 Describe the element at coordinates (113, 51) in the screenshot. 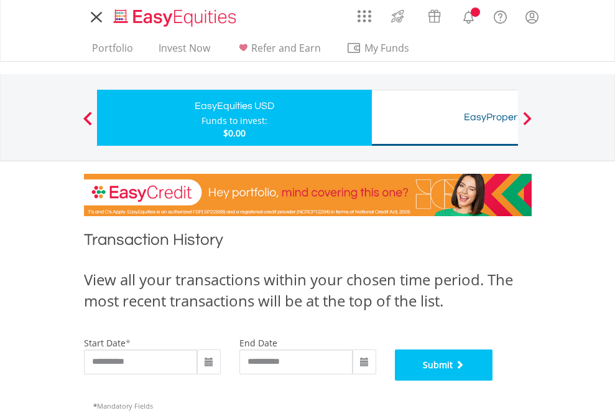

I see `a: Portfolio` at that location.